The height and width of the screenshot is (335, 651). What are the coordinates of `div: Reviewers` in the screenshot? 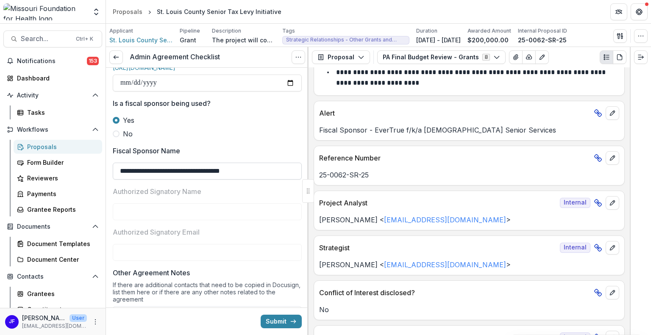 It's located at (61, 178).